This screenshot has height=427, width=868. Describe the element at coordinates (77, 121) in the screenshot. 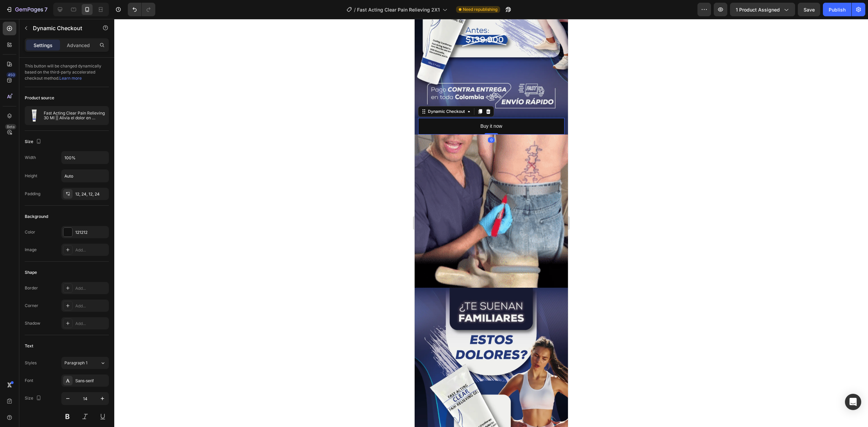

I see `div: 0` at that location.